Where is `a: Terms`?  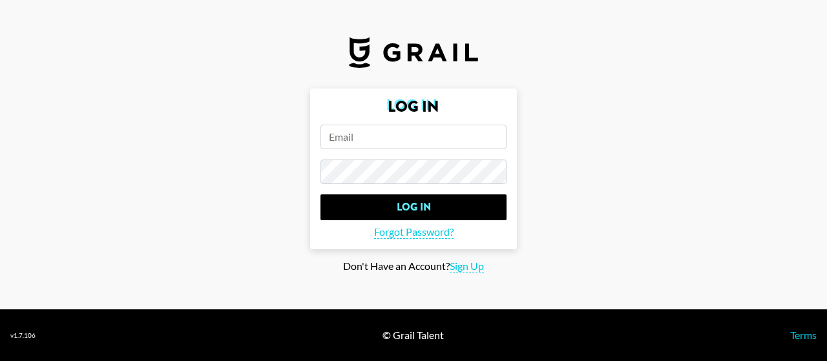
a: Terms is located at coordinates (803, 335).